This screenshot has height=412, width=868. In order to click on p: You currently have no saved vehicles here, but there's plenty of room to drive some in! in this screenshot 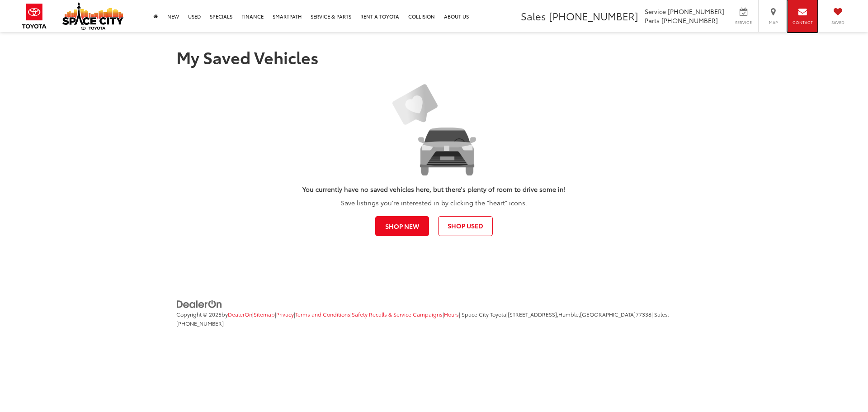, I will do `click(434, 189)`.